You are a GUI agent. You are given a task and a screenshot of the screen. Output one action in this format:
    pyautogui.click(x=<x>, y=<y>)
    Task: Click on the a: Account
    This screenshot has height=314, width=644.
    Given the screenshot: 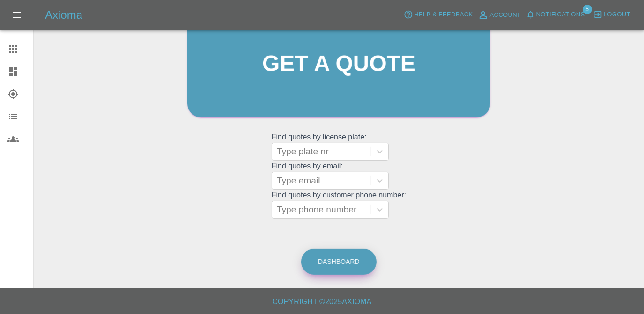 What is the action you would take?
    pyautogui.click(x=499, y=15)
    